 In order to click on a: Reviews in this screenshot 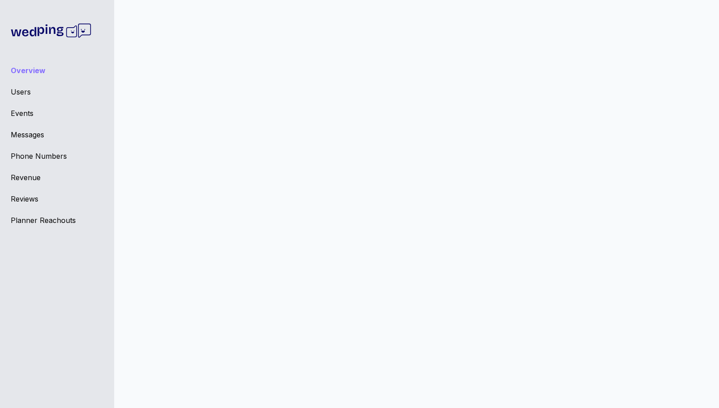, I will do `click(57, 199)`.